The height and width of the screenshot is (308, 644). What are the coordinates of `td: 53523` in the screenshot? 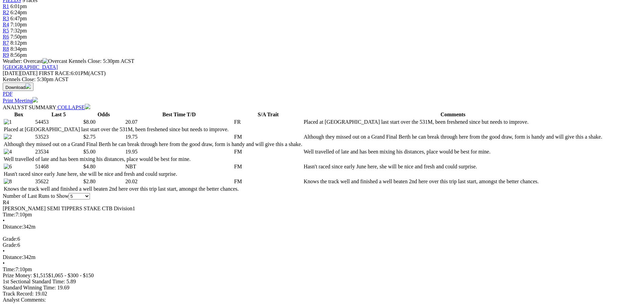 It's located at (58, 137).